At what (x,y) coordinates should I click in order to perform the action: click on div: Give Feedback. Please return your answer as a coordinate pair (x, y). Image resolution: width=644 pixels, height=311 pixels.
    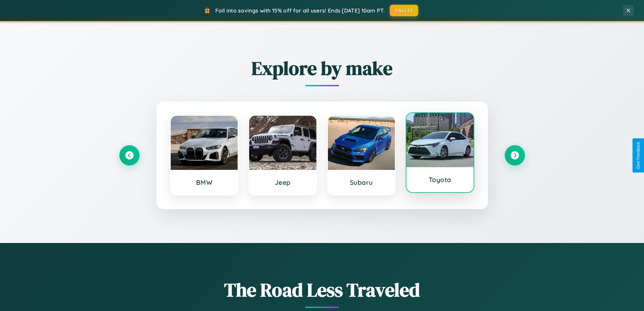
    Looking at the image, I should click on (638, 156).